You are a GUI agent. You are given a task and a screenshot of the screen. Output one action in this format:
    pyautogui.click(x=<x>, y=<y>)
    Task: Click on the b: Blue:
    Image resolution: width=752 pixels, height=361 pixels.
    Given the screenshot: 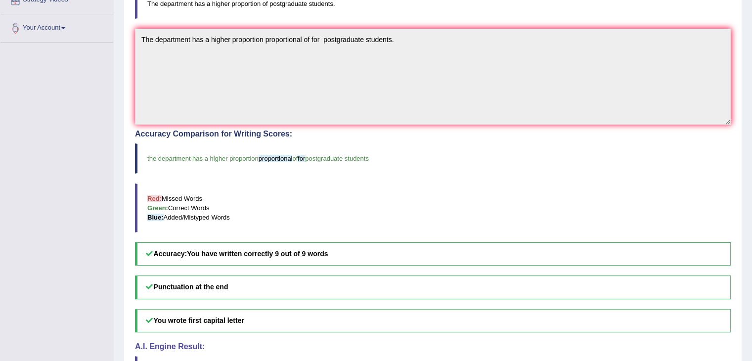 What is the action you would take?
    pyautogui.click(x=155, y=217)
    